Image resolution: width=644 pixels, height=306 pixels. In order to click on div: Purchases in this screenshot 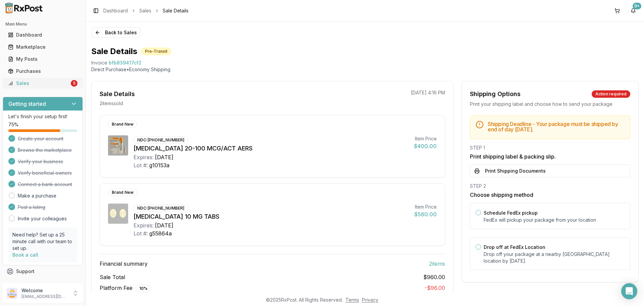, I will do `click(43, 71)`.